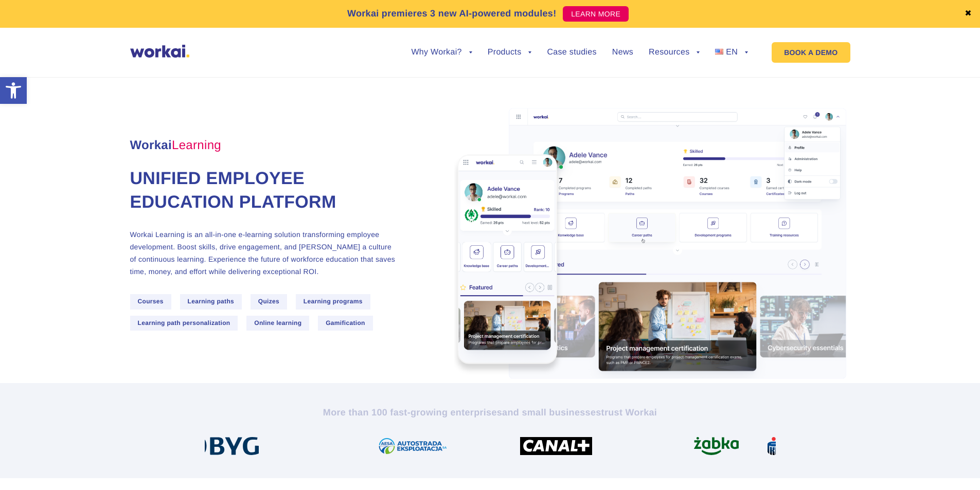 The image size is (980, 490). I want to click on span: EN, so click(731, 52).